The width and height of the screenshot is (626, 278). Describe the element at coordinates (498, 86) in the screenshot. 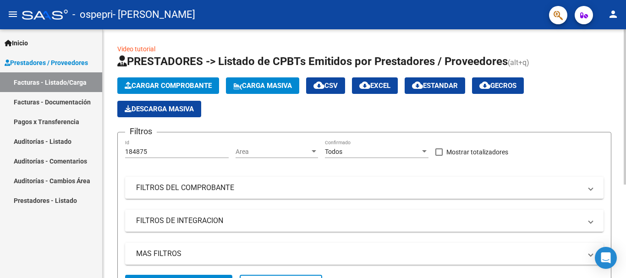

I see `button: Gecros` at that location.